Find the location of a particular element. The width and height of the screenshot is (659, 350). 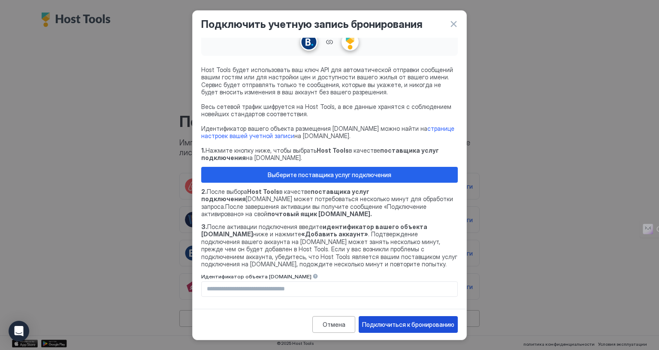

font: ниже и нажмите is located at coordinates (277, 234).